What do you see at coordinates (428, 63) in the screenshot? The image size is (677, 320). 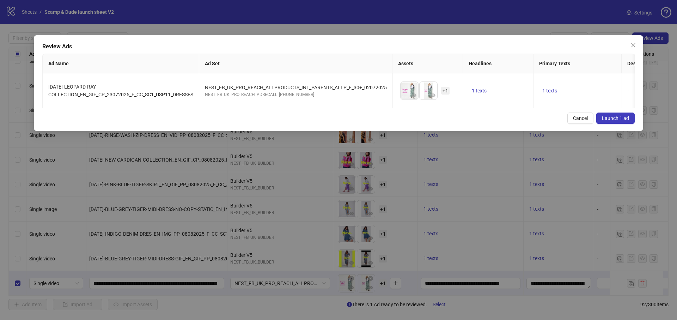 I see `th: Assets` at bounding box center [428, 63].